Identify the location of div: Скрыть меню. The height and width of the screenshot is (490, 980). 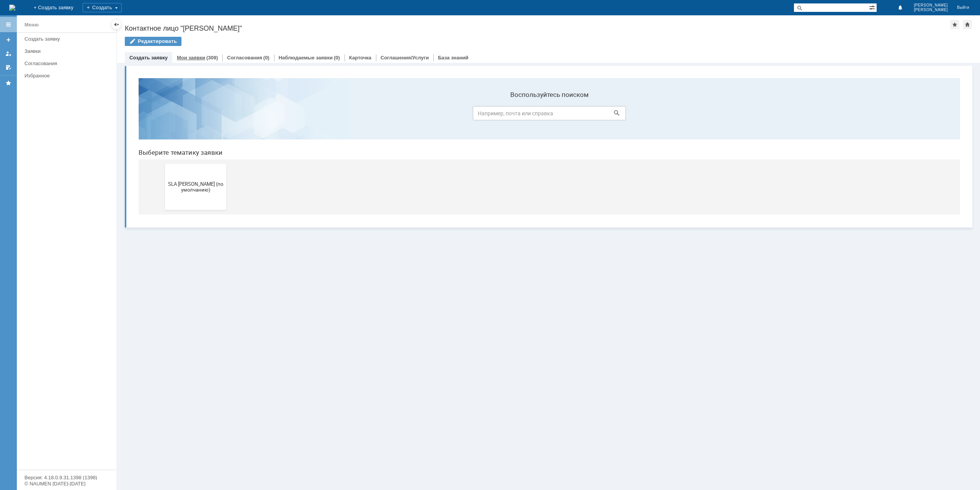
(116, 25).